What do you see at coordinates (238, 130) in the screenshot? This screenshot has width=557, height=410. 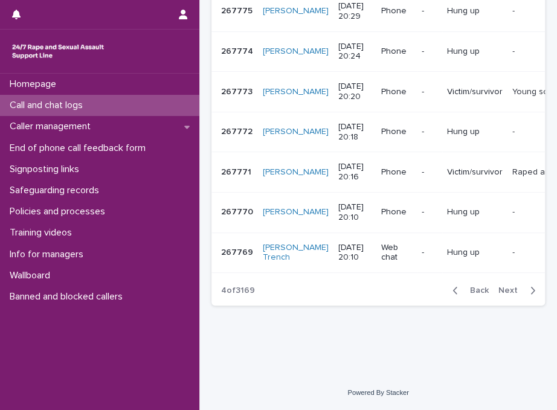 I see `p: 267772` at bounding box center [238, 130].